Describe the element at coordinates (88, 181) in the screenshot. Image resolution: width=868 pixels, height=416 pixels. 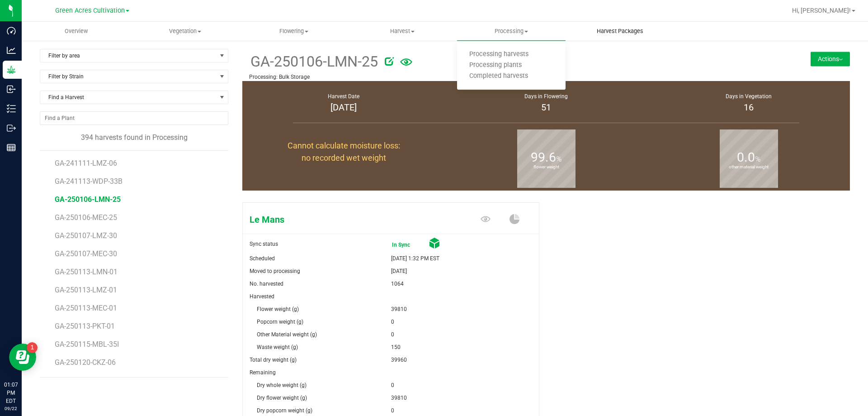
I see `span: GA-241113-WDP-33B` at that location.